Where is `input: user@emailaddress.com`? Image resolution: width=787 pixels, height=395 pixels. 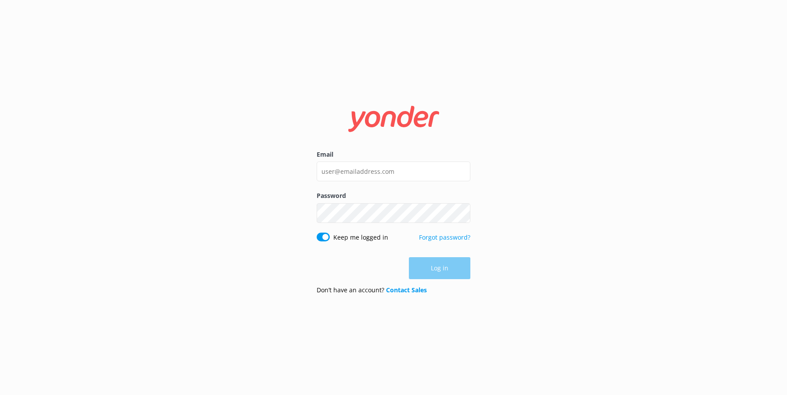
input: user@emailaddress.com is located at coordinates (394, 171).